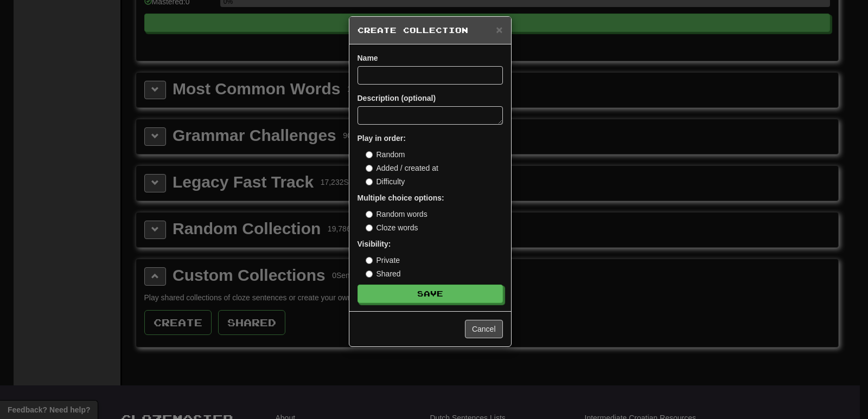  Describe the element at coordinates (401, 198) in the screenshot. I see `strong: Multiple choice options:` at that location.